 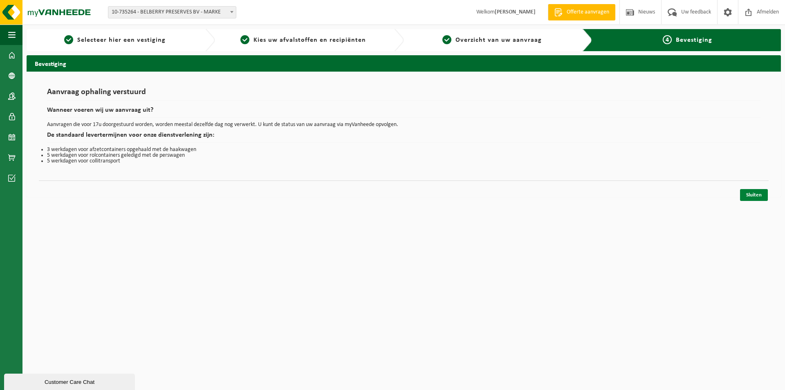 What do you see at coordinates (404, 150) in the screenshot?
I see `li: 3 werkdagen voor afzetcontainers opgehaald met de haakwagen` at bounding box center [404, 150].